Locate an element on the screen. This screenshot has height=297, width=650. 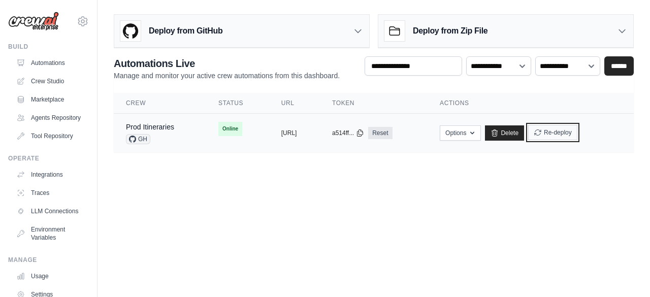
a: Usage is located at coordinates (50, 276).